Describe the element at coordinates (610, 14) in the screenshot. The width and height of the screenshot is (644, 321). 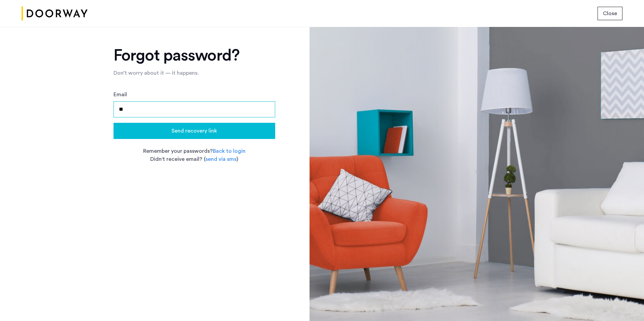
I see `span: Close` at that location.